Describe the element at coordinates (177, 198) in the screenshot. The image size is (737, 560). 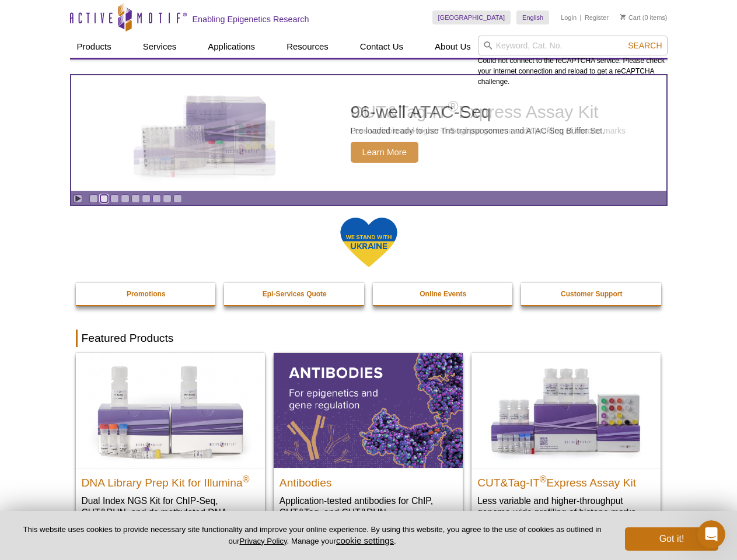
I see `a: Go to slide 9` at that location.